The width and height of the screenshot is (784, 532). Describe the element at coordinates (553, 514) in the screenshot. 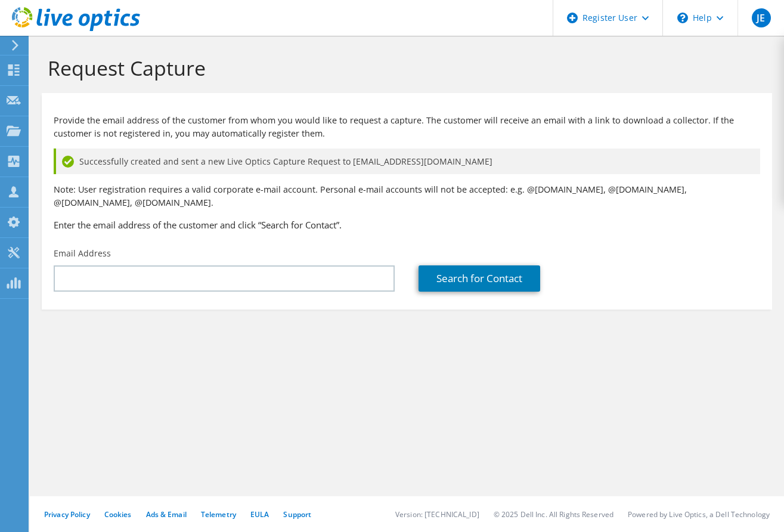

I see `li: © 2025 Dell Inc. All Rights Reserved` at that location.